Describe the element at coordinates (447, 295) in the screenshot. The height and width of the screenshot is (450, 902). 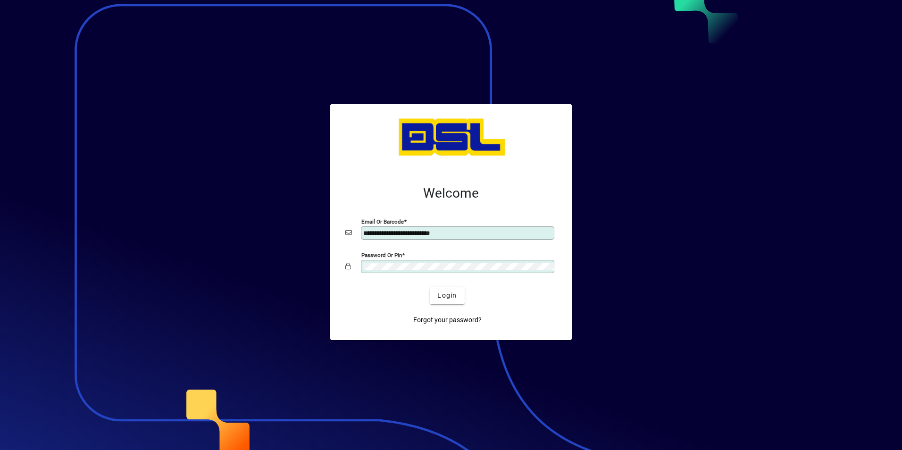
I see `span: Login` at that location.